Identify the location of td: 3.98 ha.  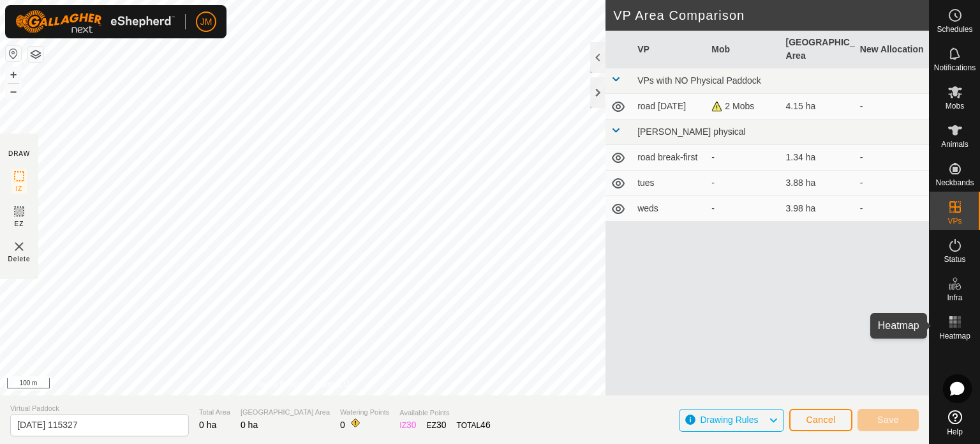
(818, 209).